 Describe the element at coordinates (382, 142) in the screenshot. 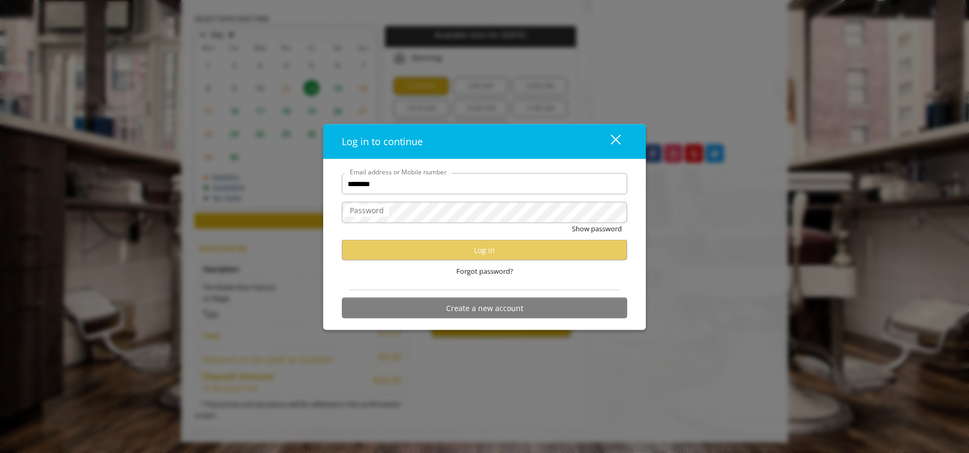

I see `span: Log in to continue` at that location.